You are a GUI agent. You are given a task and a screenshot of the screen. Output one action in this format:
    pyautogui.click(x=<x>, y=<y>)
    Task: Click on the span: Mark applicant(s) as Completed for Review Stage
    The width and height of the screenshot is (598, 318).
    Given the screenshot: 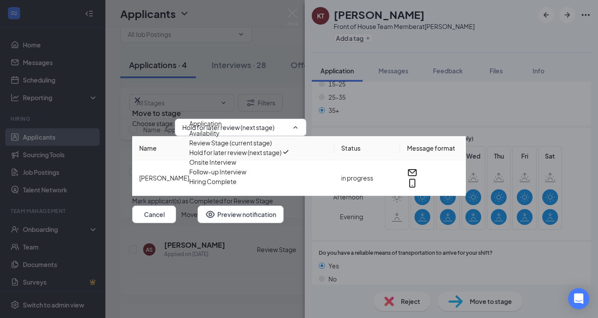 What is the action you would take?
    pyautogui.click(x=202, y=201)
    